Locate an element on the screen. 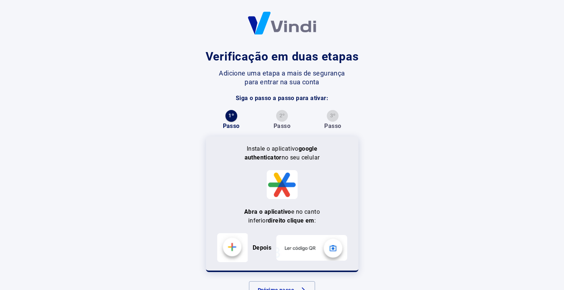 The width and height of the screenshot is (564, 290). b: direito clique em is located at coordinates (291, 221).